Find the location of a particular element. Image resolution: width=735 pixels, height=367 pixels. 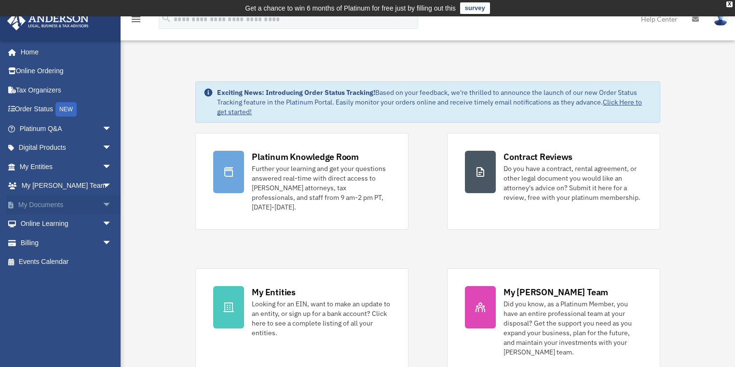

div: Get a chance to win 6 months of Platinum for free just by filling out this is located at coordinates (350, 8).